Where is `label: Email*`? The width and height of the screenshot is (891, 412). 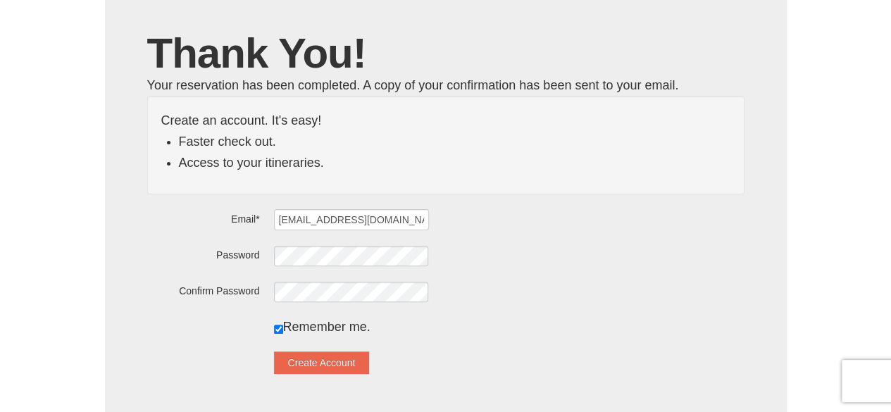
label: Email* is located at coordinates (204, 217).